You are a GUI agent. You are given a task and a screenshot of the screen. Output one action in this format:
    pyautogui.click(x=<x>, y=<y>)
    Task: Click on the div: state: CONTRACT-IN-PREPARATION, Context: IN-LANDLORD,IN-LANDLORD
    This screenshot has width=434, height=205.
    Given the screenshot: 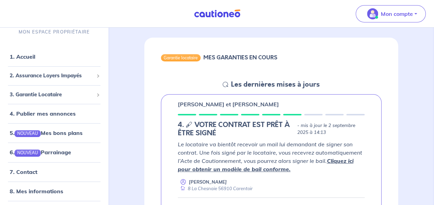 What is the action you would take?
    pyautogui.click(x=271, y=129)
    